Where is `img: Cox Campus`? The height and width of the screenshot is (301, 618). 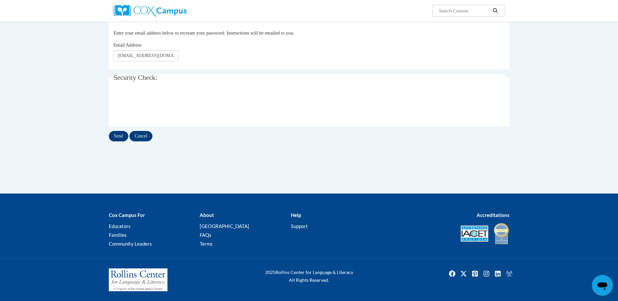
img: Cox Campus is located at coordinates (150, 11).